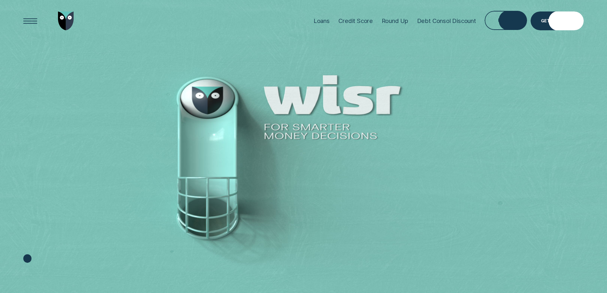 This screenshot has width=607, height=293. What do you see at coordinates (321, 21) in the screenshot?
I see `div: Loans` at bounding box center [321, 21].